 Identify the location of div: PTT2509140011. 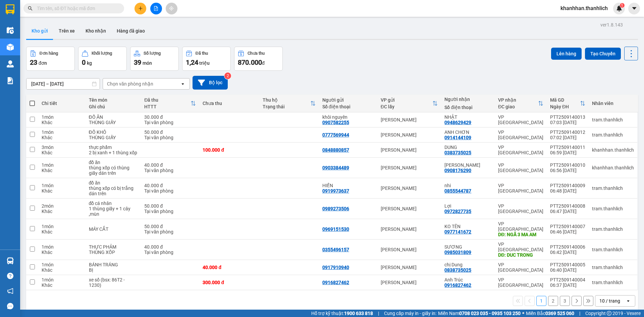
(567, 147).